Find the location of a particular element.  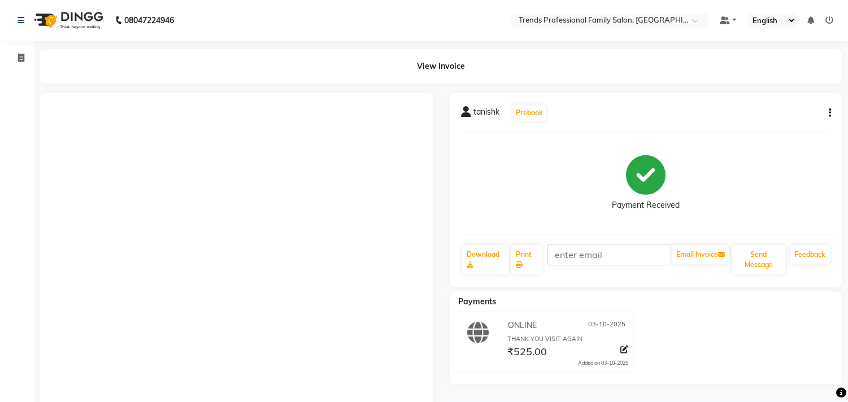

input: enter email is located at coordinates (609, 255).